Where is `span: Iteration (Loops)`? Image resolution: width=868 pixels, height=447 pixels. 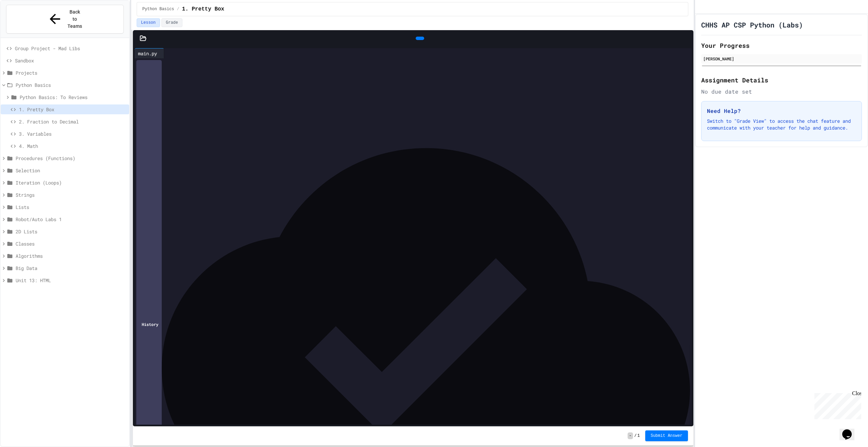 span: Iteration (Loops) is located at coordinates (71, 182).